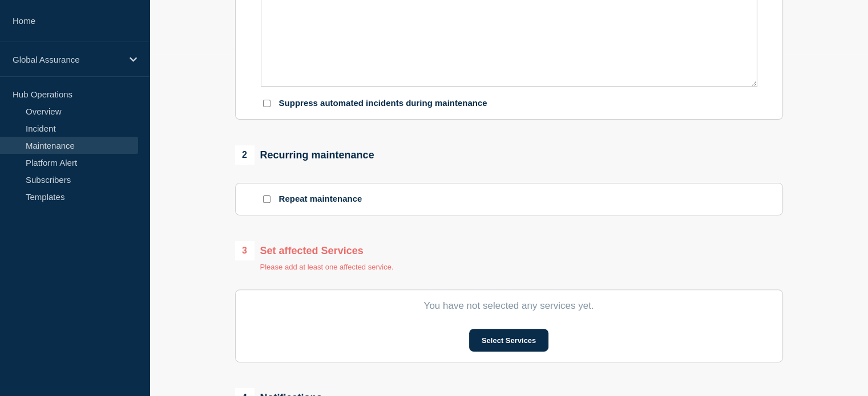  Describe the element at coordinates (305, 155) in the screenshot. I see `div: Recurring maintenance` at that location.